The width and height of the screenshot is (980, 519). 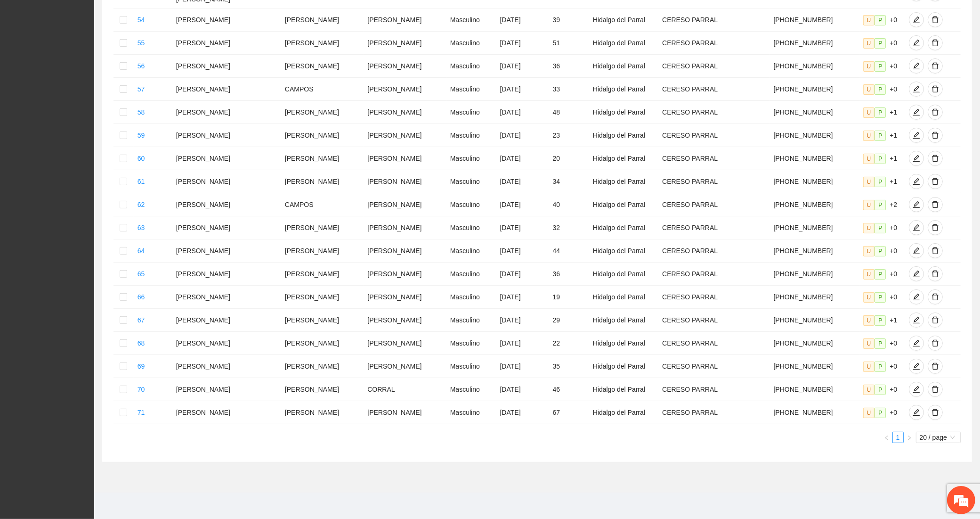 What do you see at coordinates (141, 251) in the screenshot?
I see `a: 64` at bounding box center [141, 251].